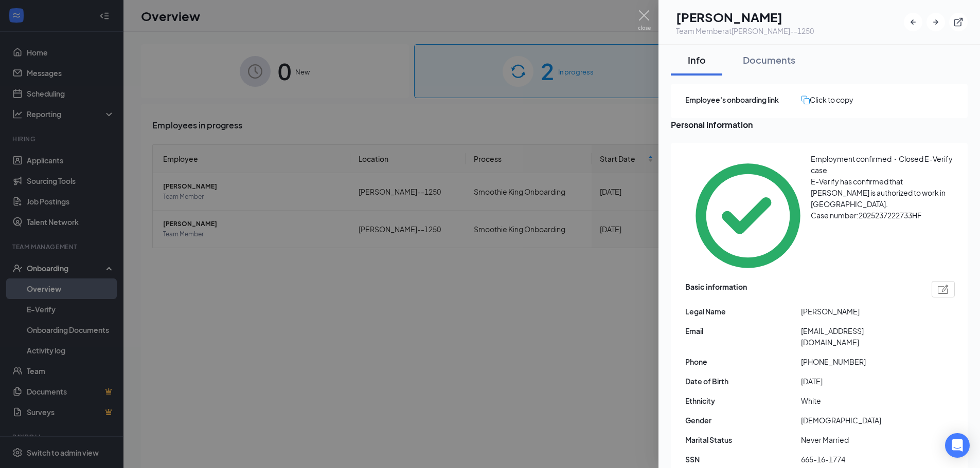 The image size is (980, 468). What do you see at coordinates (743, 311) in the screenshot?
I see `span: Legal Name` at bounding box center [743, 311].